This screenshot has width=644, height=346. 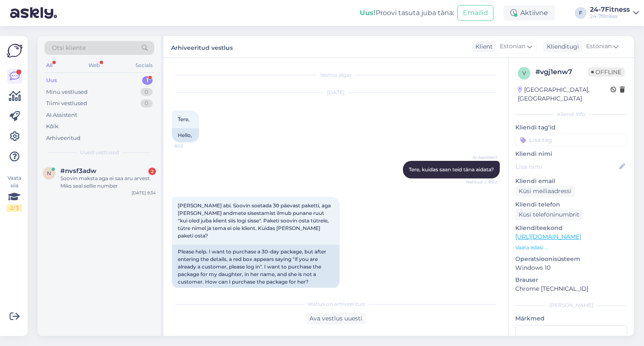 I want to click on span: Otsi kliente, so click(x=69, y=48).